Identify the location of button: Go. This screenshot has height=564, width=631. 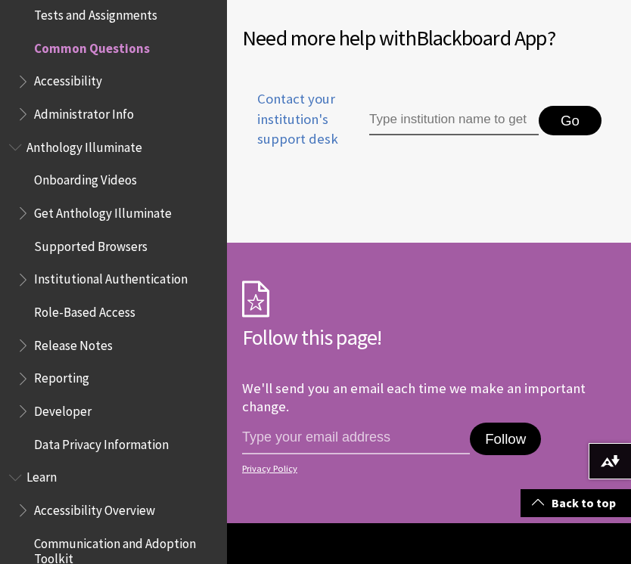
(569, 121).